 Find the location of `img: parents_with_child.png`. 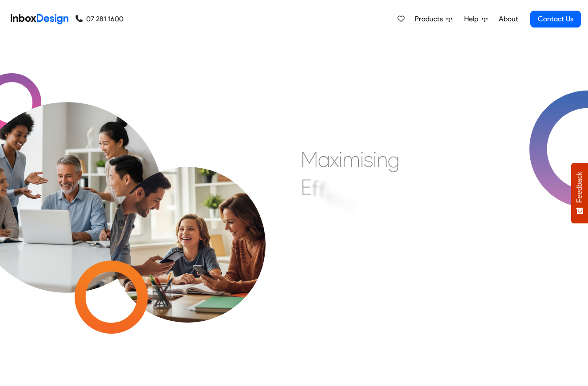

img: parents_with_child.png is located at coordinates (188, 226).